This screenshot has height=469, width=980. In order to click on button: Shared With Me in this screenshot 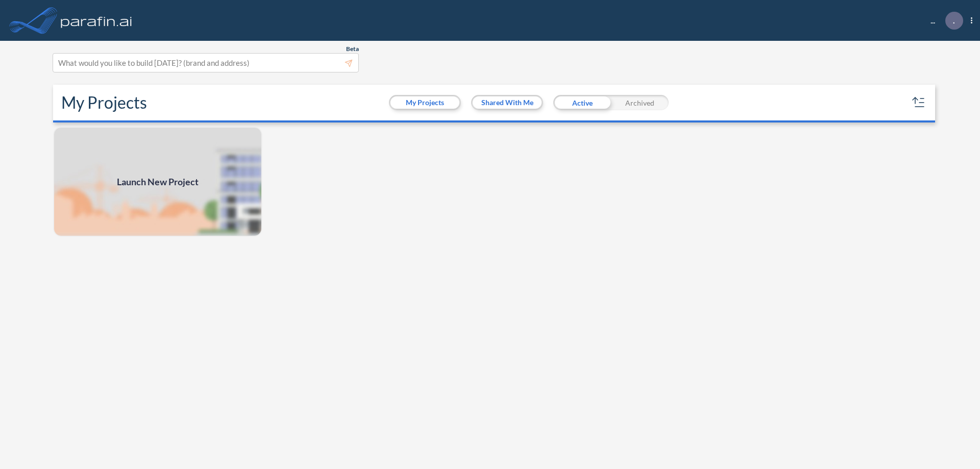, I will do `click(507, 102)`.